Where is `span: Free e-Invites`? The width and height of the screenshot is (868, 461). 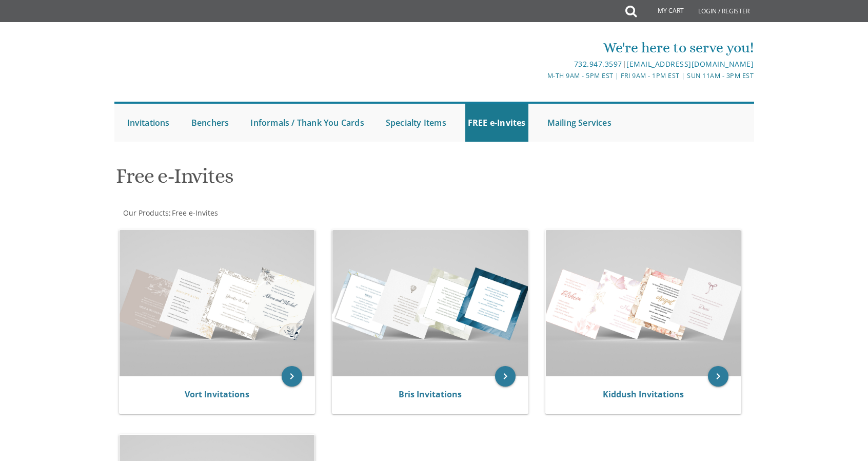
span: Free e-Invites is located at coordinates (195, 212).